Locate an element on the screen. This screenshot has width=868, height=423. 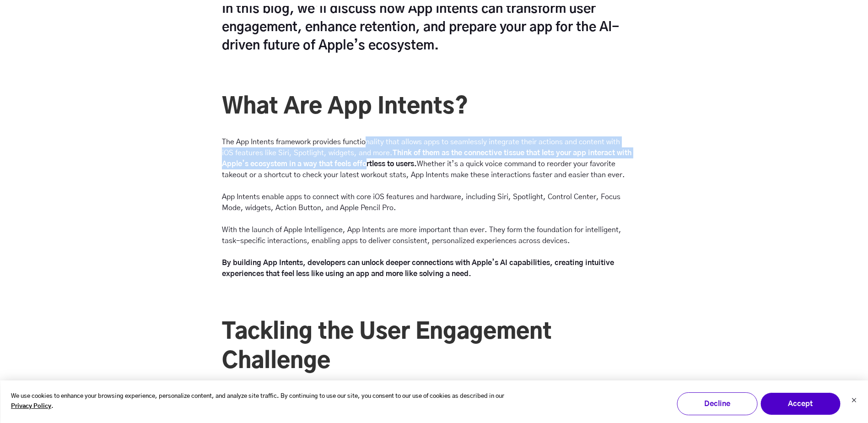
button: Accept is located at coordinates (800, 404).